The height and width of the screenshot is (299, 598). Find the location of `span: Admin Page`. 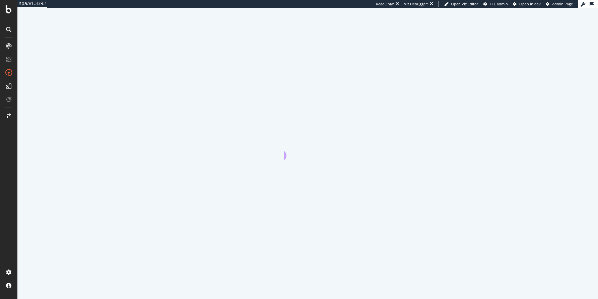

span: Admin Page is located at coordinates (562, 4).